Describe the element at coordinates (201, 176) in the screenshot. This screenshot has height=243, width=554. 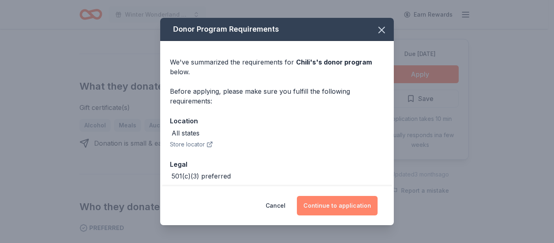
I see `div: 501(c)(3) preferred` at that location.